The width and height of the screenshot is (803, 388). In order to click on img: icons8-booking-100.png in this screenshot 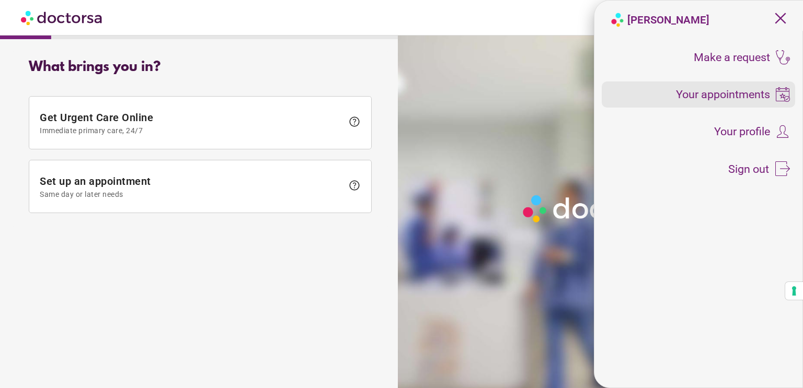, I will do `click(782, 95)`.